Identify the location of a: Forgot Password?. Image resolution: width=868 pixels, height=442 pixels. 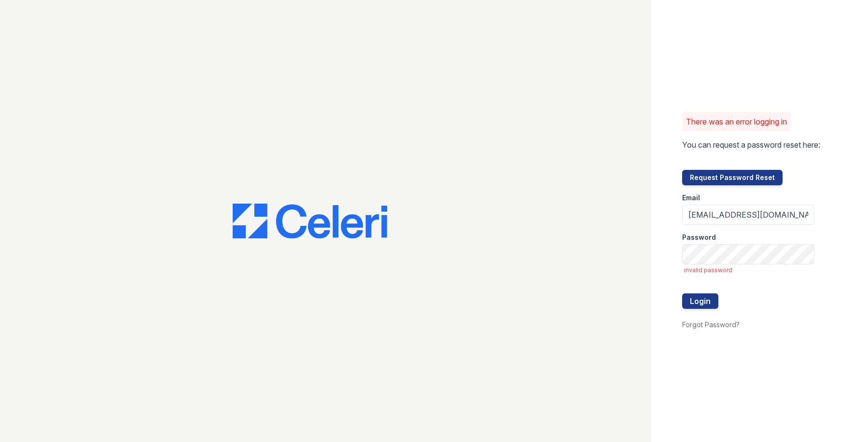
(710, 324).